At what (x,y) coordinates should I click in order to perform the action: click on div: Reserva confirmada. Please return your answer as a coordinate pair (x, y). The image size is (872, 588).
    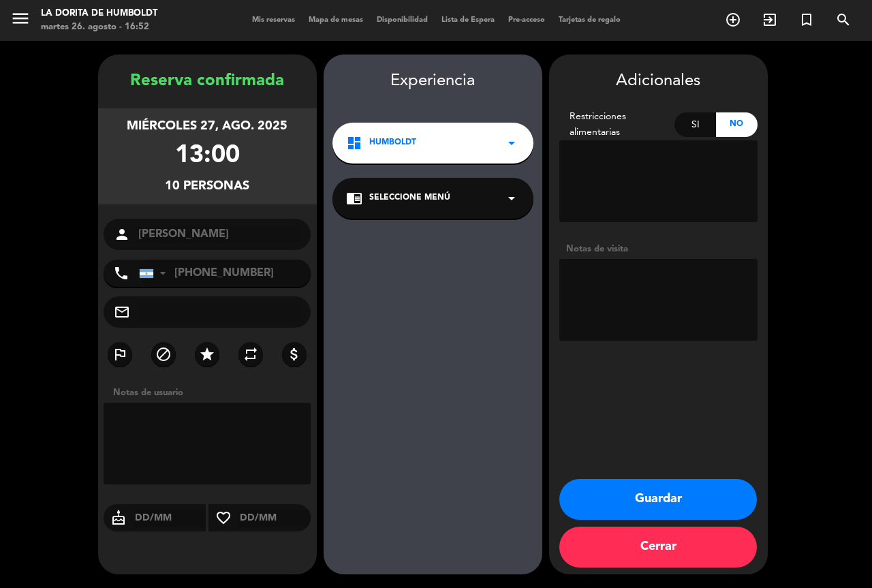
    Looking at the image, I should click on (208, 81).